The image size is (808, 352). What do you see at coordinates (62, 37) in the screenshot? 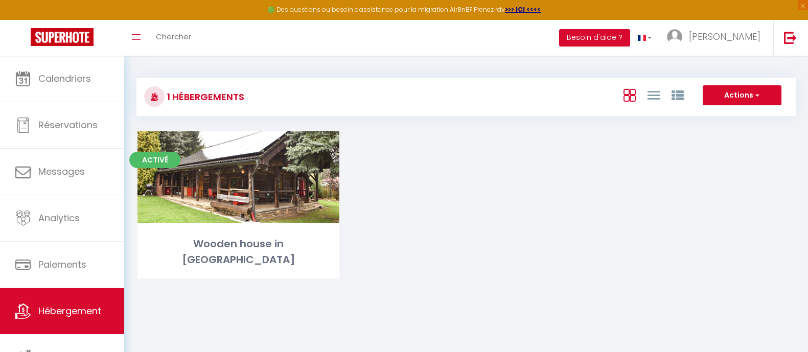
I see `img: Super Booking` at bounding box center [62, 37].